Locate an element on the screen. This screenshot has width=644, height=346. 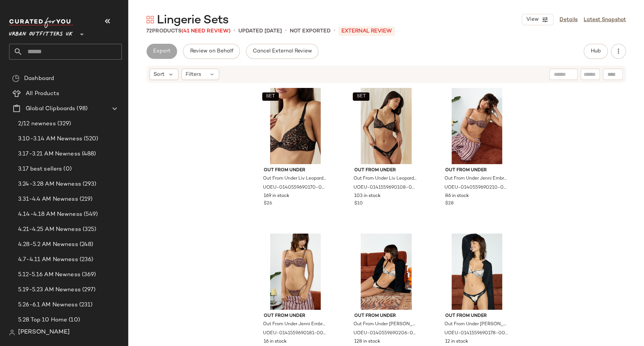
span: Global Clipboards is located at coordinates (50, 109).